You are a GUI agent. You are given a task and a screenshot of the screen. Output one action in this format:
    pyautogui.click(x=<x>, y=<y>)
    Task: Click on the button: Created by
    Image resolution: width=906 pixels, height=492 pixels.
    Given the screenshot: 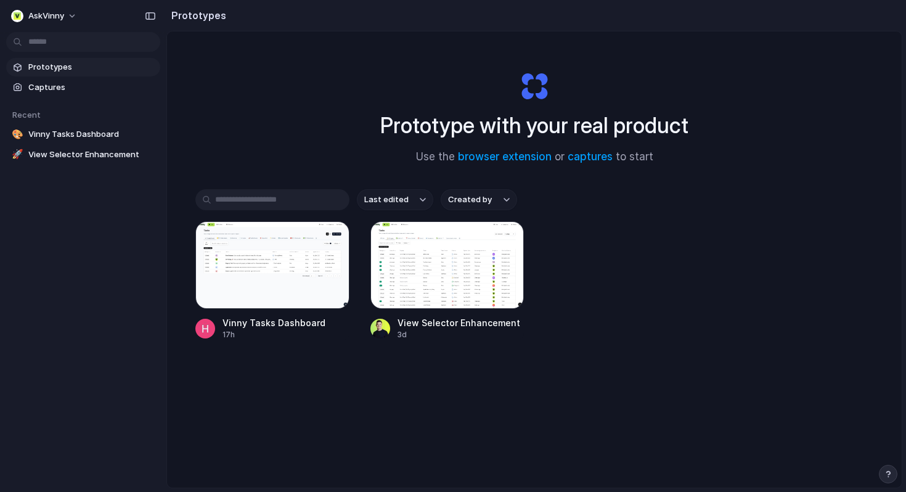 What is the action you would take?
    pyautogui.click(x=479, y=200)
    